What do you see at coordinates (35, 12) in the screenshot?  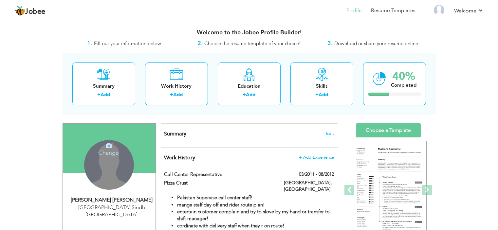 I see `span: Jobee` at bounding box center [35, 12].